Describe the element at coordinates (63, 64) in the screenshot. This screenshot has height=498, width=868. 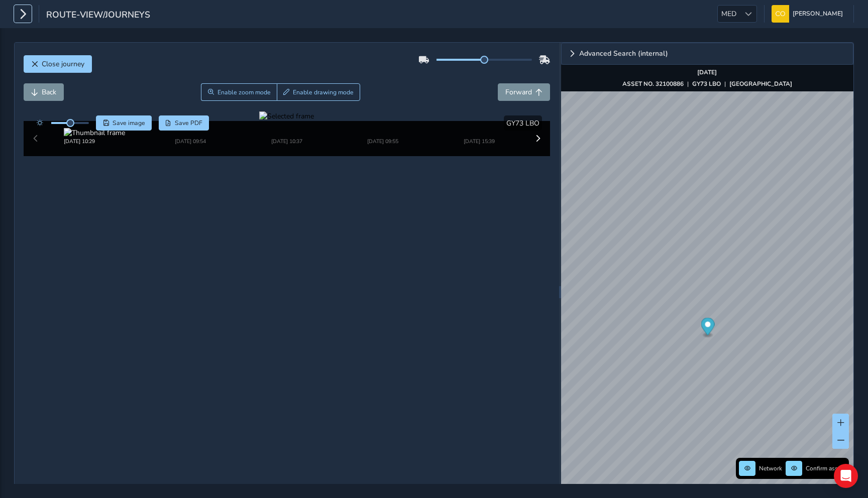
I see `span: Close journey` at that location.